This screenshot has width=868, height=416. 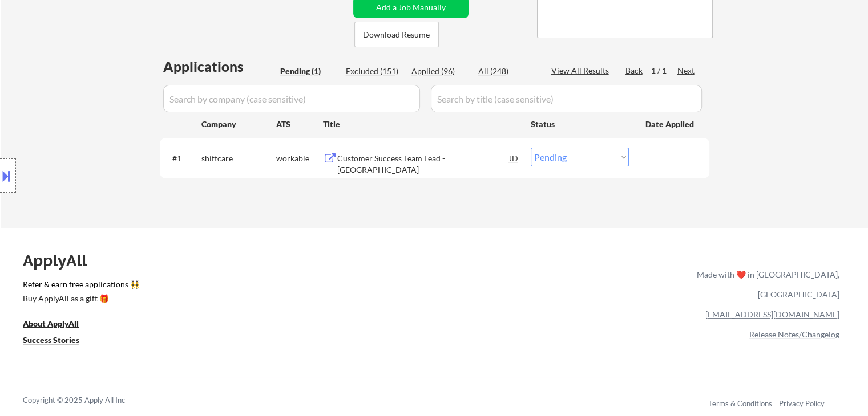 What do you see at coordinates (238, 159) in the screenshot?
I see `div: shiftcare` at bounding box center [238, 159].